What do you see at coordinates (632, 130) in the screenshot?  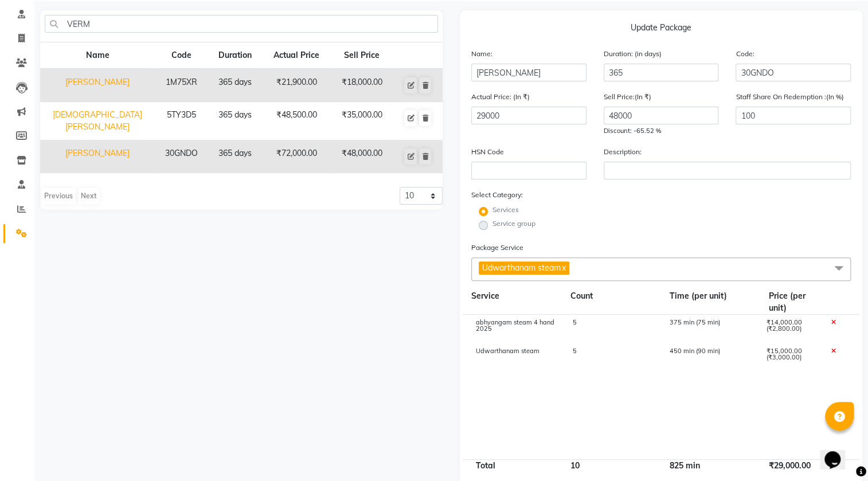 I see `span: Discount: -65.52 %` at bounding box center [632, 130].